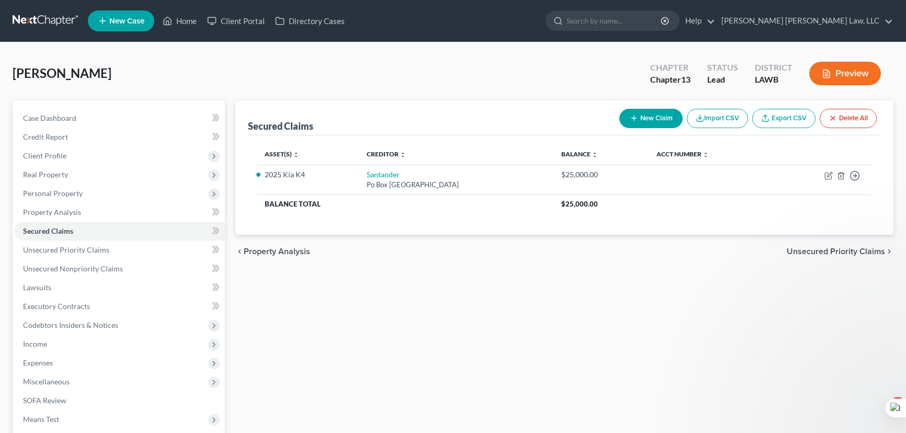 This screenshot has height=433, width=906. I want to click on span: Unsecured Nonpriority Claims, so click(73, 268).